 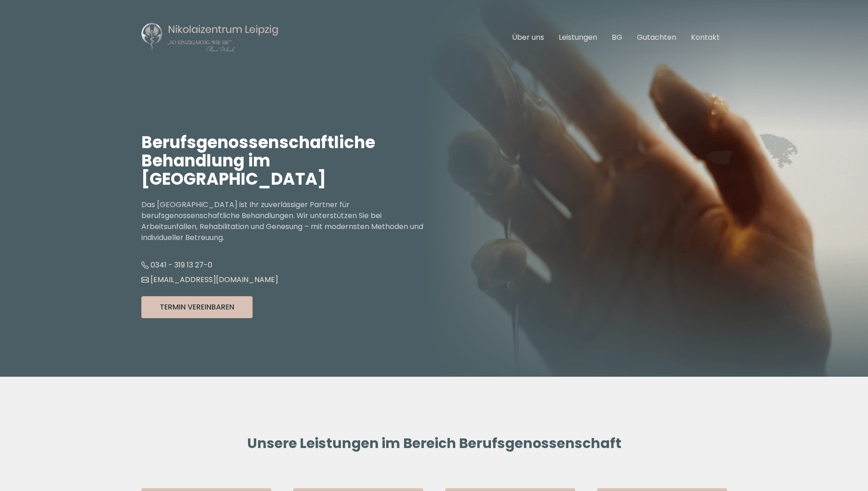 I want to click on h2: Unsere Leistungen im Bereich Berufsgenossenschaft, so click(x=434, y=444).